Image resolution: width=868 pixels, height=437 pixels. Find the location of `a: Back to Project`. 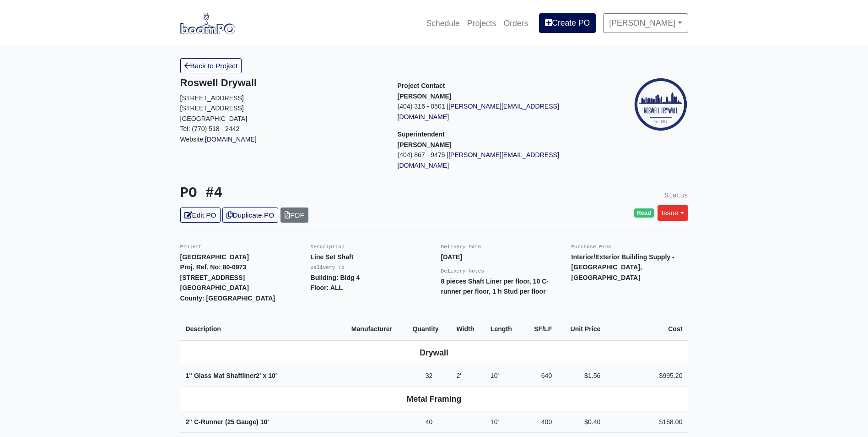

a: Back to Project is located at coordinates (211, 65).